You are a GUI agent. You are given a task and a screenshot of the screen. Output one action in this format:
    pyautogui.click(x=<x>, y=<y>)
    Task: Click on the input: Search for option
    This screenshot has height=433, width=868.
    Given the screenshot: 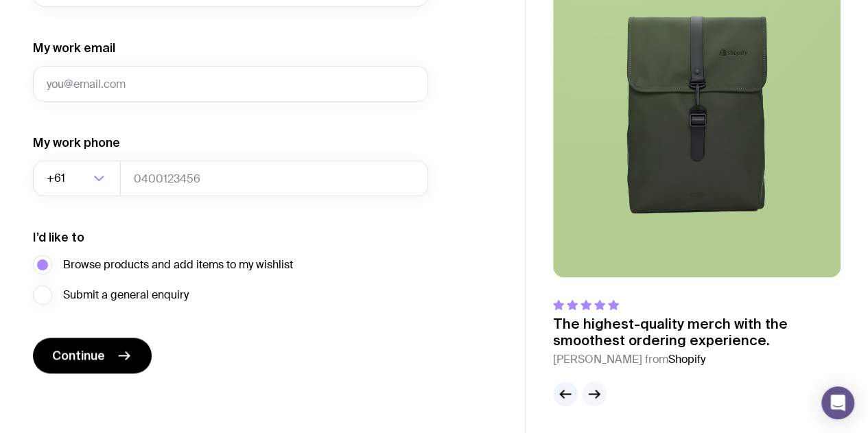 What is the action you would take?
    pyautogui.click(x=78, y=179)
    